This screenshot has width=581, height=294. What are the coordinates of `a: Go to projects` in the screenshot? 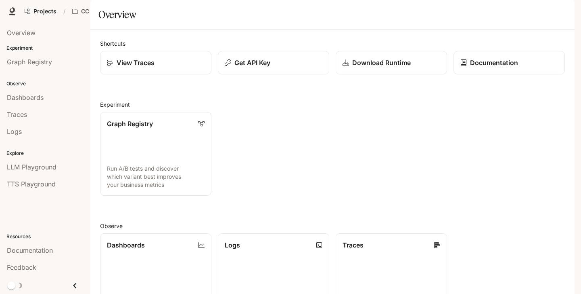 It's located at (40, 11).